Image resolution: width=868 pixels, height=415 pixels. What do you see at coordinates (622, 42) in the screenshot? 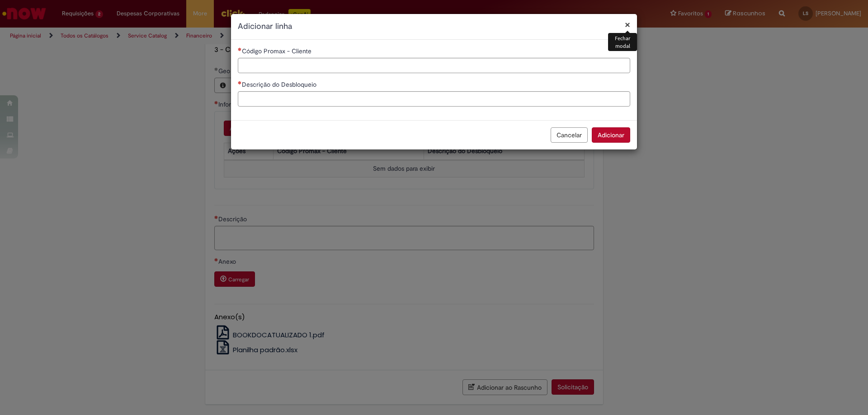
I see `div: Fechar modal` at bounding box center [622, 42].